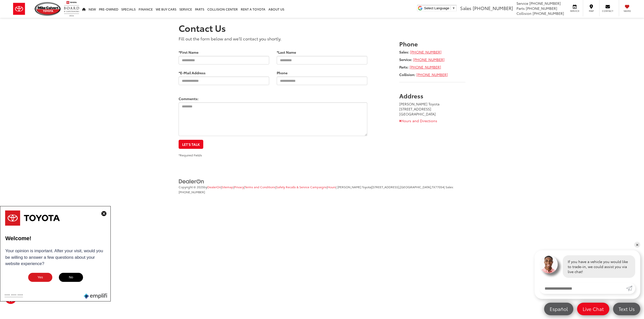 The height and width of the screenshot is (319, 644). I want to click on a: Safety Recalls & Service Campaigns, Opens in a new tab, so click(301, 187).